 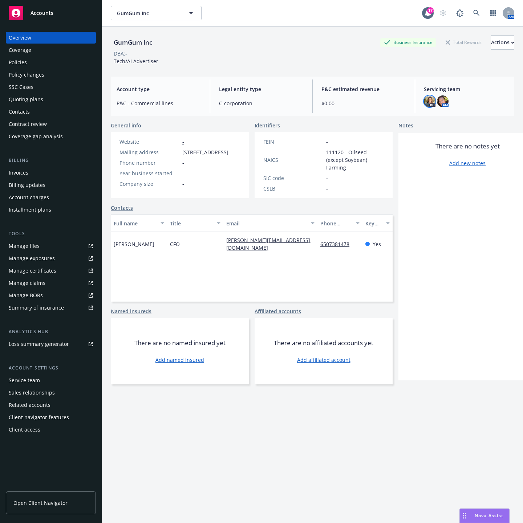 What do you see at coordinates (340, 223) in the screenshot?
I see `button: Phone number` at bounding box center [340, 223].